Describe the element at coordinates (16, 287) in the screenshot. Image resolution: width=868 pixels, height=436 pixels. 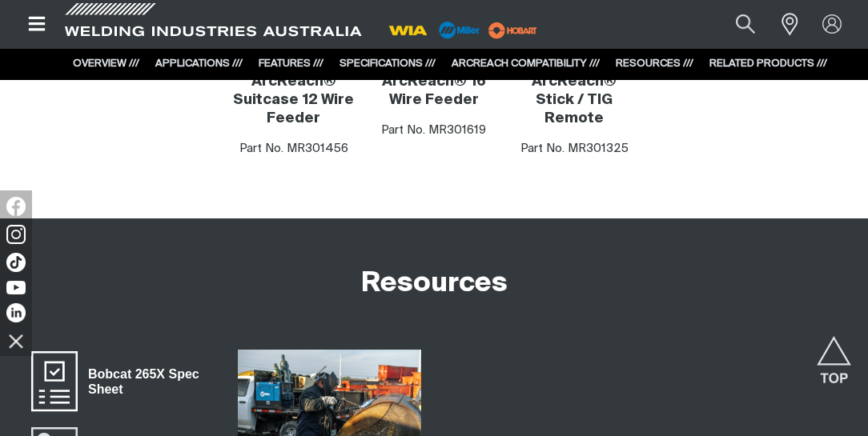
I see `img: YouTube` at that location.